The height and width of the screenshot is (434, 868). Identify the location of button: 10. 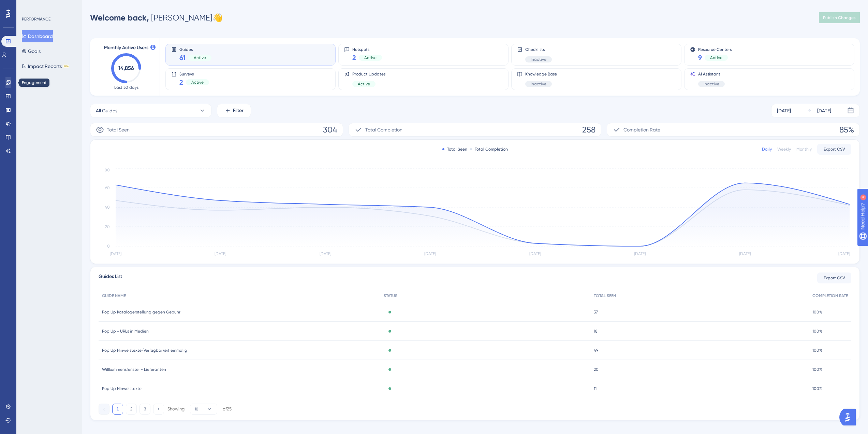
(204, 409).